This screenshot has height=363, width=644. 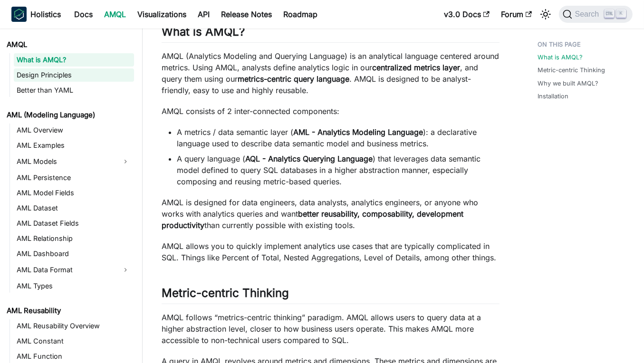 What do you see at coordinates (74, 326) in the screenshot?
I see `a: AML Reusability Overview` at bounding box center [74, 326].